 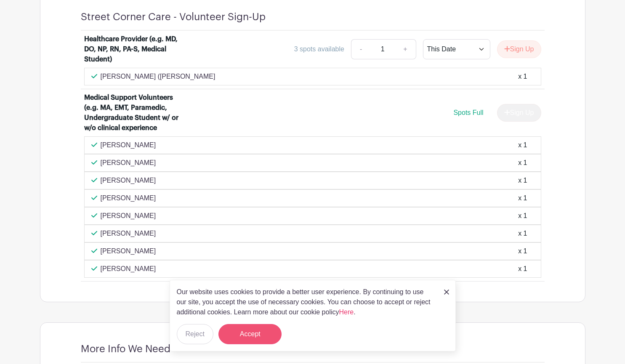 I want to click on h4: Street Corner Care - Volunteer Sign-Up, so click(x=173, y=17).